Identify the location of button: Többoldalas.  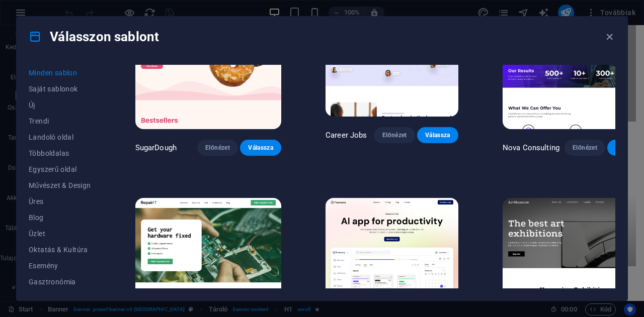
(60, 153).